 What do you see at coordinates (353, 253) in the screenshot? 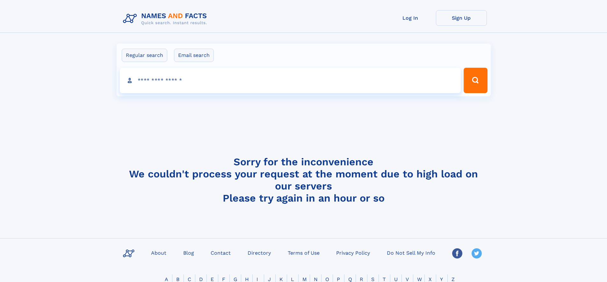
I see `a: Privacy Policy` at bounding box center [353, 253].